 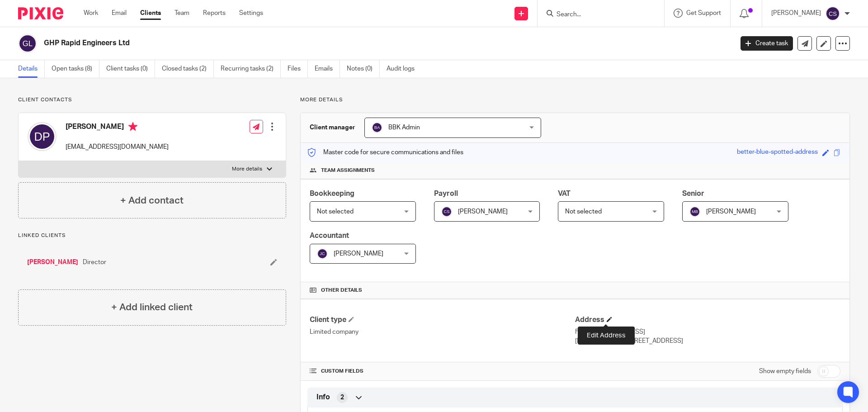 What do you see at coordinates (342, 398) in the screenshot?
I see `span: 2` at bounding box center [342, 398].